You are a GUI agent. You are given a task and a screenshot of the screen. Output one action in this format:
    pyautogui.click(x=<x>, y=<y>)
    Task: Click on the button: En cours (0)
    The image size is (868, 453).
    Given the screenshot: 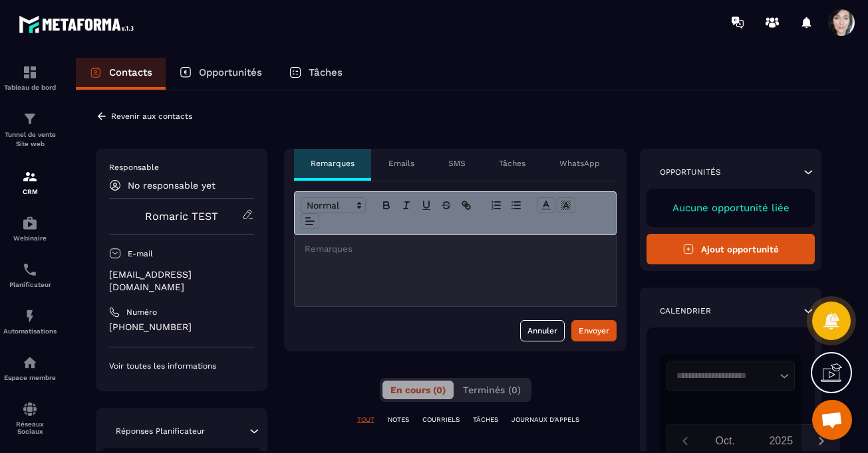 What is the action you would take?
    pyautogui.click(x=418, y=390)
    